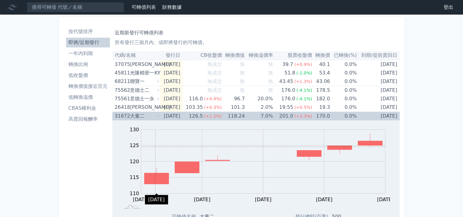 This screenshot has width=463, height=217. Describe the element at coordinates (292, 55) in the screenshot. I see `th: 股票收盤價` at that location.